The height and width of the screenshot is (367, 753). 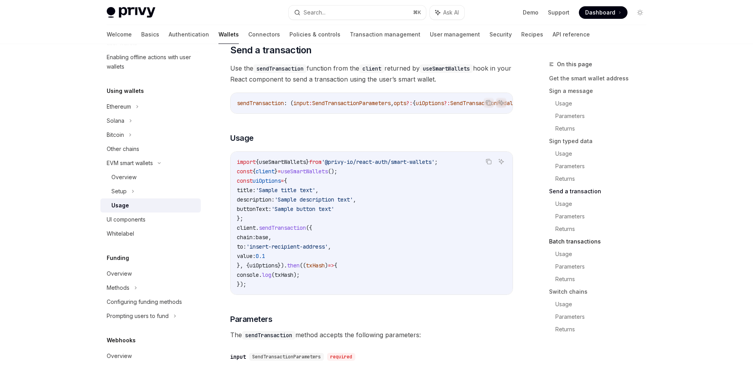 I want to click on span: 0.1, so click(x=260, y=256).